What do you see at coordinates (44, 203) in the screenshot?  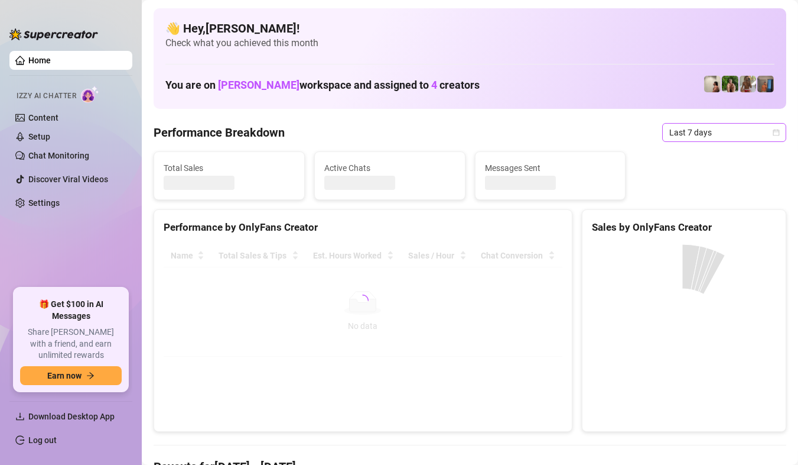 I see `a: Settings` at bounding box center [44, 203].